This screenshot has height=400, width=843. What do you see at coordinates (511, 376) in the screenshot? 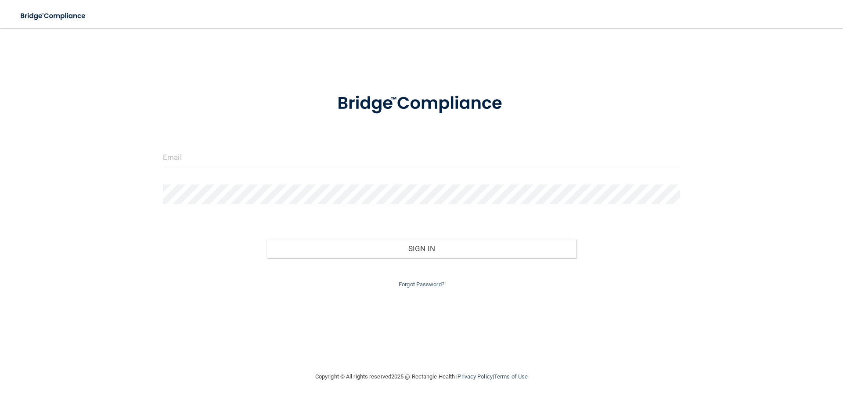
I see `a: Terms of Use` at bounding box center [511, 376].